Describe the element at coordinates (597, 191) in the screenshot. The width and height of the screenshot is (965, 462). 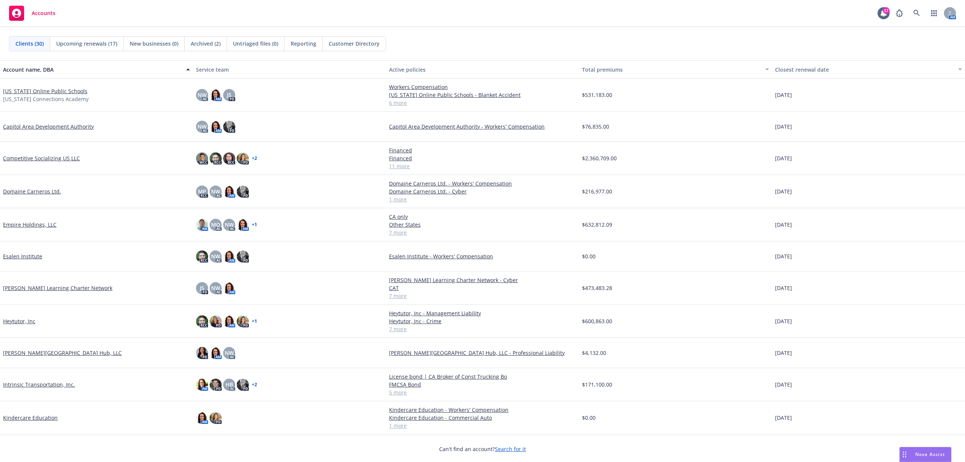
I see `span: $216,977.00` at that location.